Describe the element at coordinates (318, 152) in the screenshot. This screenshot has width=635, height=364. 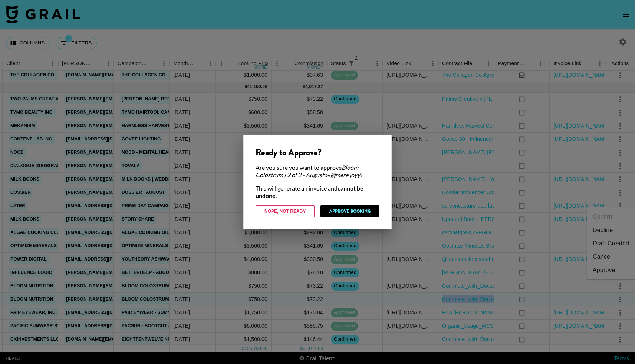
I see `div: Ready to Approve?` at that location.